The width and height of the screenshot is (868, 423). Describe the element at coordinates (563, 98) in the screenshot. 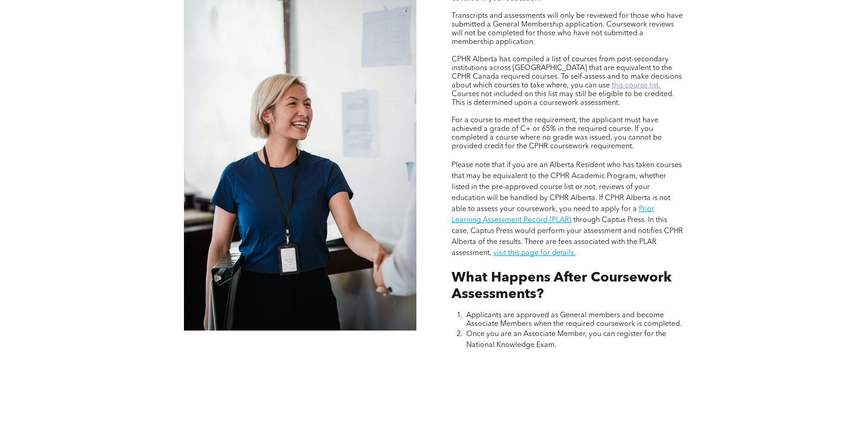

I see `span: Courses not included on this list may still be eligible to be credited. This is determined upon a...` at that location.